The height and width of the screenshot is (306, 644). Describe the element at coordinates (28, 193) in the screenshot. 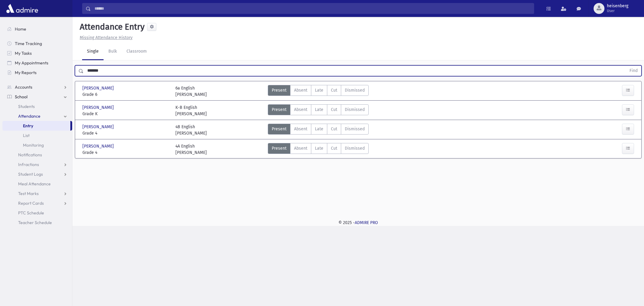

I see `span: Test Marks` at that location.